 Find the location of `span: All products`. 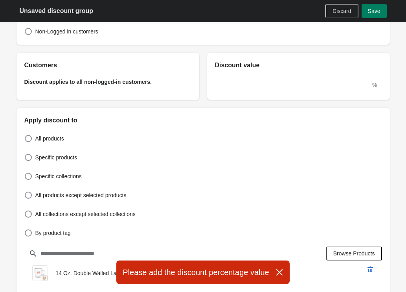

span: All products is located at coordinates (50, 138).